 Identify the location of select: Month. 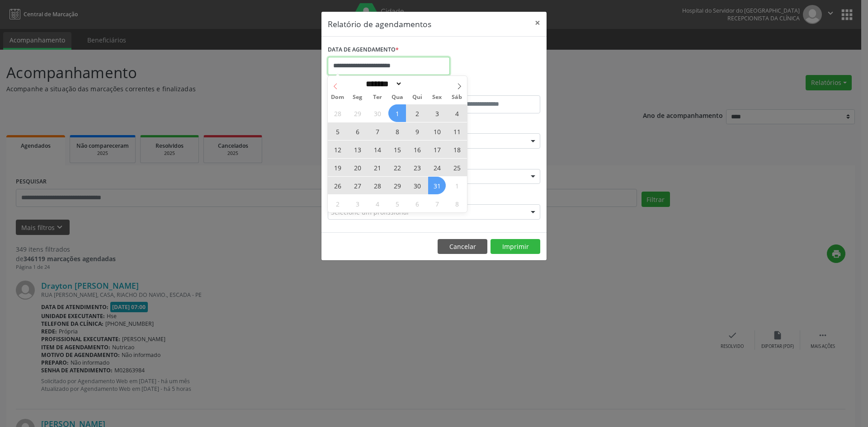
(382, 84).